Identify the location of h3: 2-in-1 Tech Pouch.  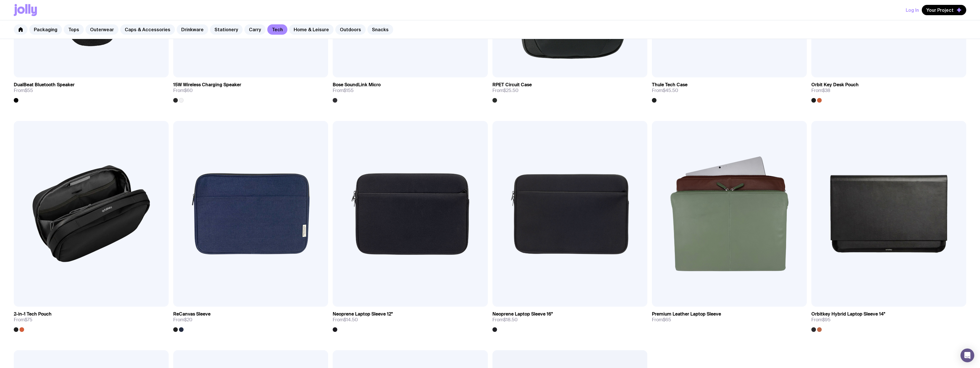
(33, 314).